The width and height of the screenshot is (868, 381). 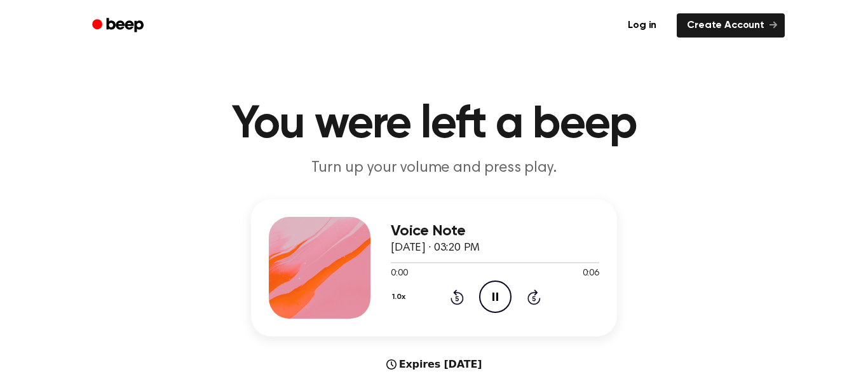 I want to click on h3: Voice Note, so click(x=495, y=231).